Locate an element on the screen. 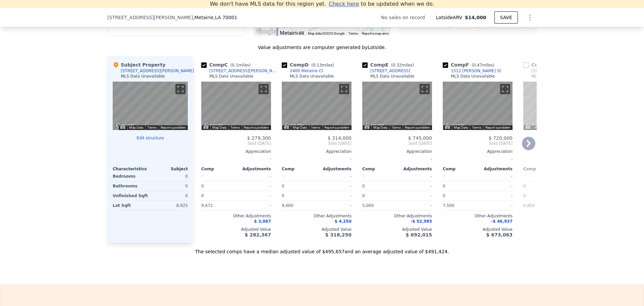  div: Comp C is located at coordinates (227, 65).